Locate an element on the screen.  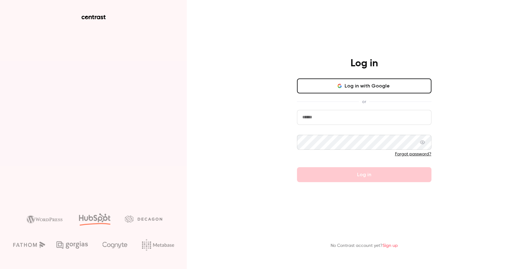
button: Log in with Google is located at coordinates (364, 86).